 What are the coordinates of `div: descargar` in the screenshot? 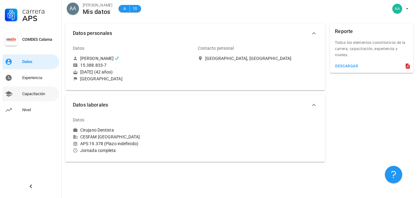 It's located at (347, 66).